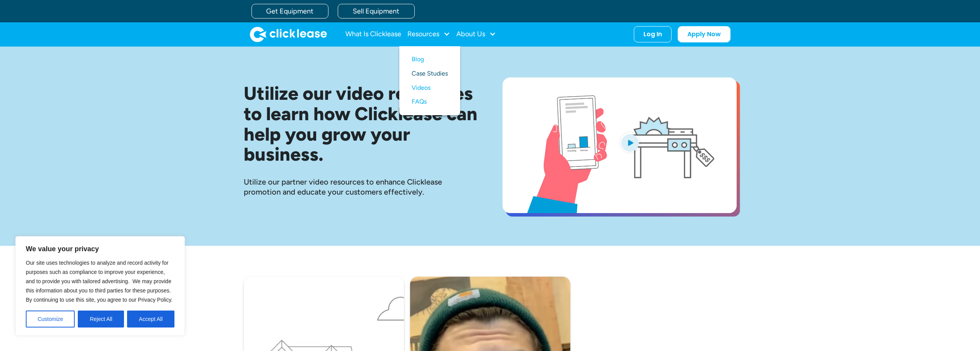 This screenshot has height=351, width=980. Describe the element at coordinates (428, 34) in the screenshot. I see `div: Resources` at that location.